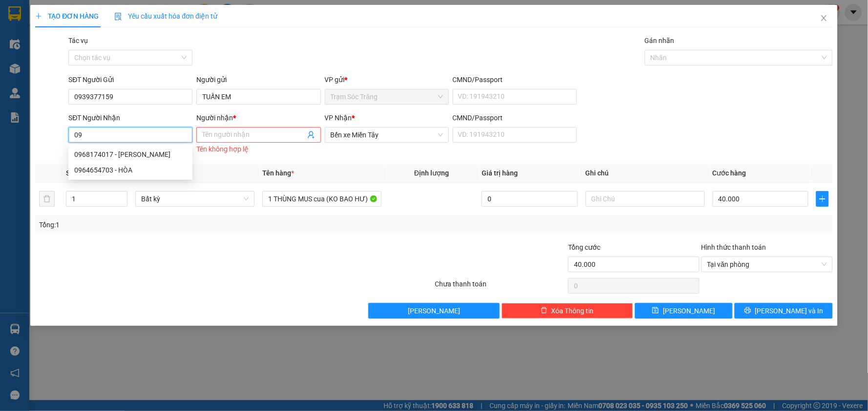  What do you see at coordinates (132, 14) in the screenshot?
I see `strong: XE KHÁCH MỸ DUYÊN` at bounding box center [132, 14].